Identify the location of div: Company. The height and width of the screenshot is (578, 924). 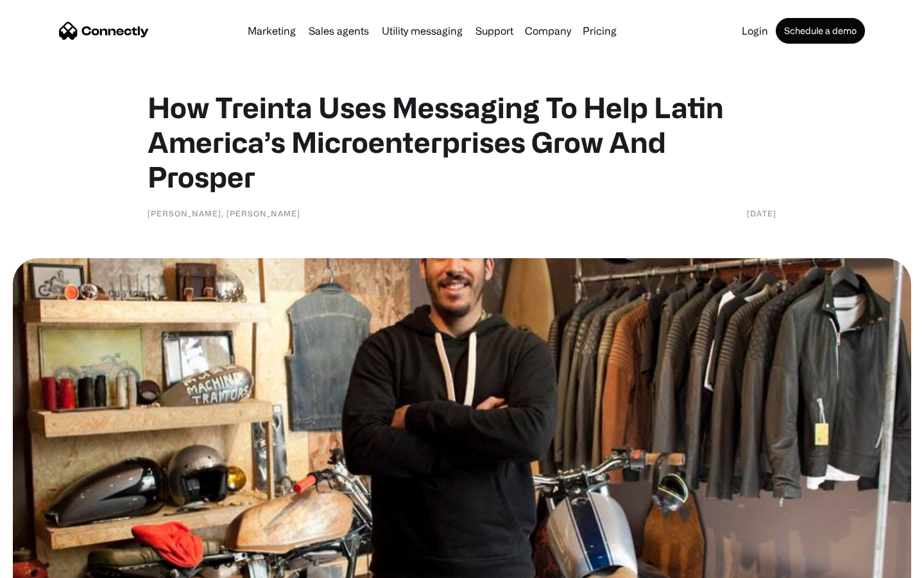
(547, 31).